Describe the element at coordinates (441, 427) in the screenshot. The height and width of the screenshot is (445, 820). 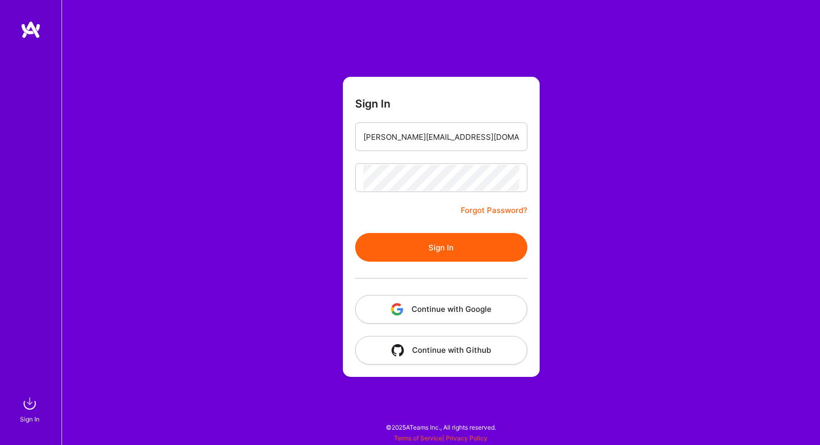
I see `div: © 2025 ATeams Inc., All rights reserved.` at that location.